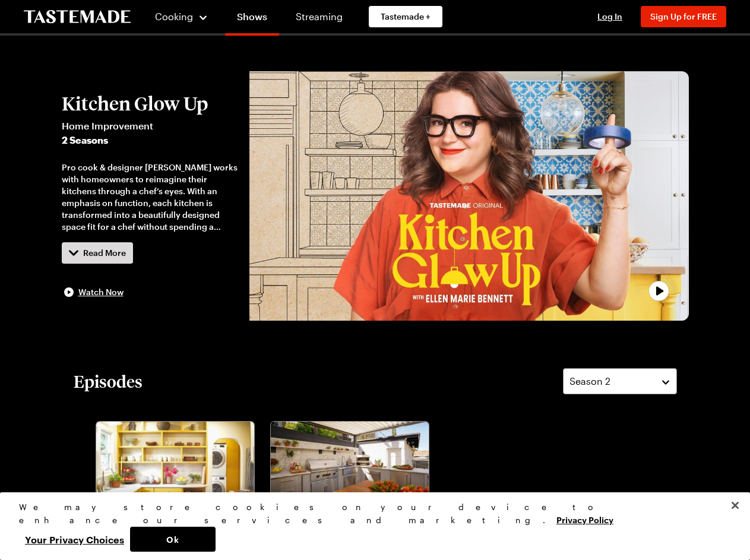  What do you see at coordinates (406, 17) in the screenshot?
I see `a: Tastemade +` at bounding box center [406, 17].